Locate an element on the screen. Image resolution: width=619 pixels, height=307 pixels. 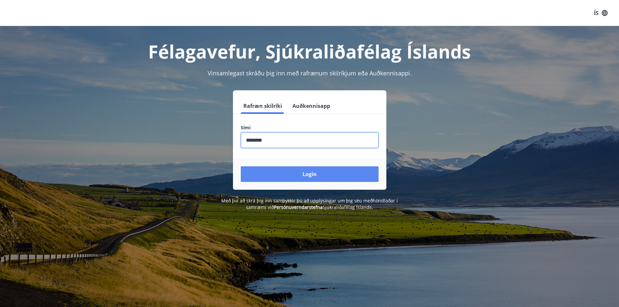
button: Login is located at coordinates (310, 174).